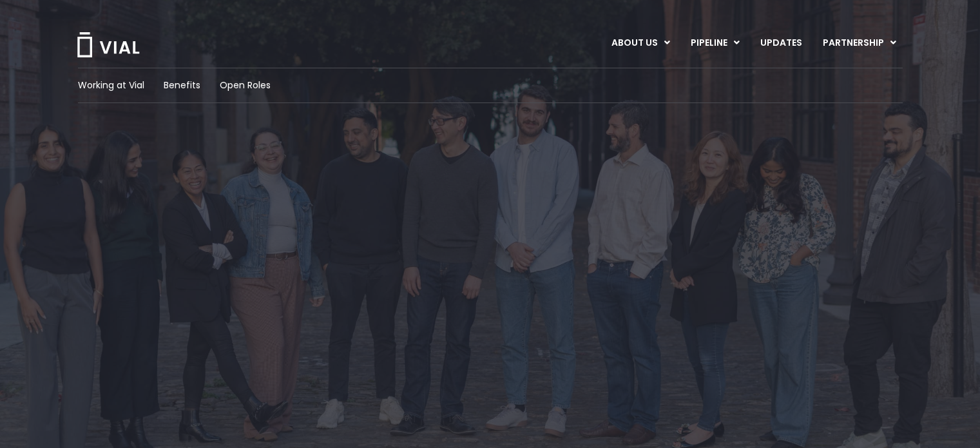 The height and width of the screenshot is (448, 980). Describe the element at coordinates (641, 44) in the screenshot. I see `a: ABOUT USMenu Toggle` at that location.